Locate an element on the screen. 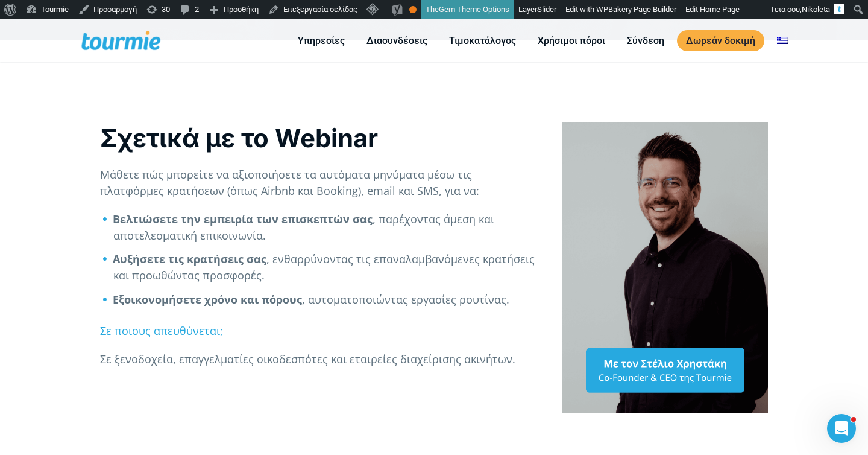  li: , ενθαρρύνοντας τις επαναλαμβανόμενες κρατήσεις και προωθώντας προσφορές. is located at coordinates (325, 268).